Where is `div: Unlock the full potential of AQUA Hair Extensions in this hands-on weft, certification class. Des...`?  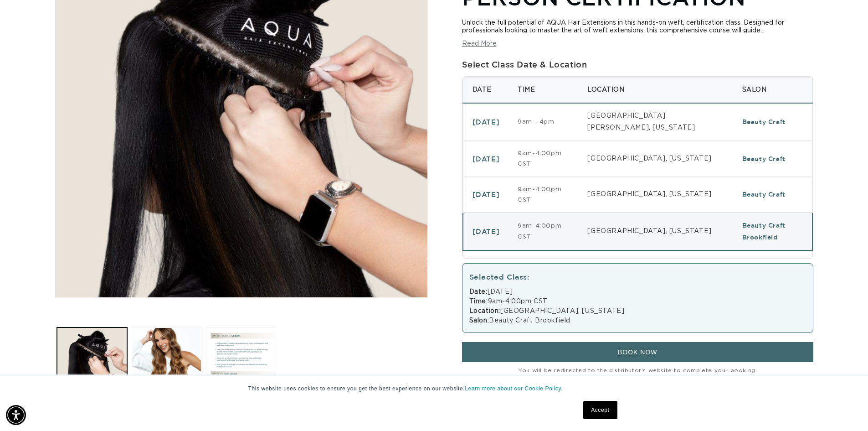 div: Unlock the full potential of AQUA Hair Extensions in this hands-on weft, certification class. Des... is located at coordinates (637, 27).